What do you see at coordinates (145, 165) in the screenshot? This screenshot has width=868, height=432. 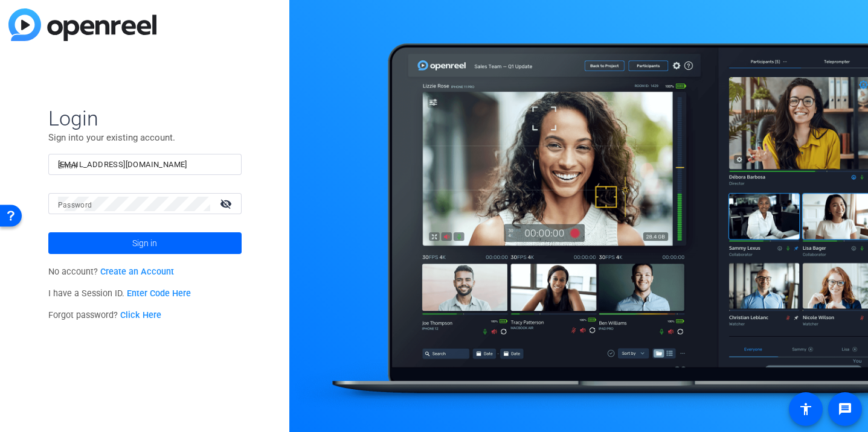 I see `input: Enter Email Address` at bounding box center [145, 165].